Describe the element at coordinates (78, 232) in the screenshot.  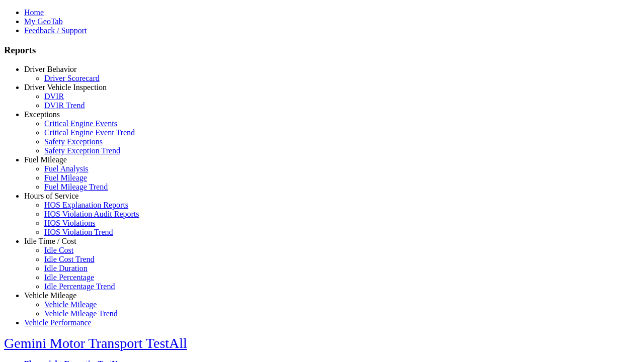
I see `a: HOS Violation Trend` at that location.